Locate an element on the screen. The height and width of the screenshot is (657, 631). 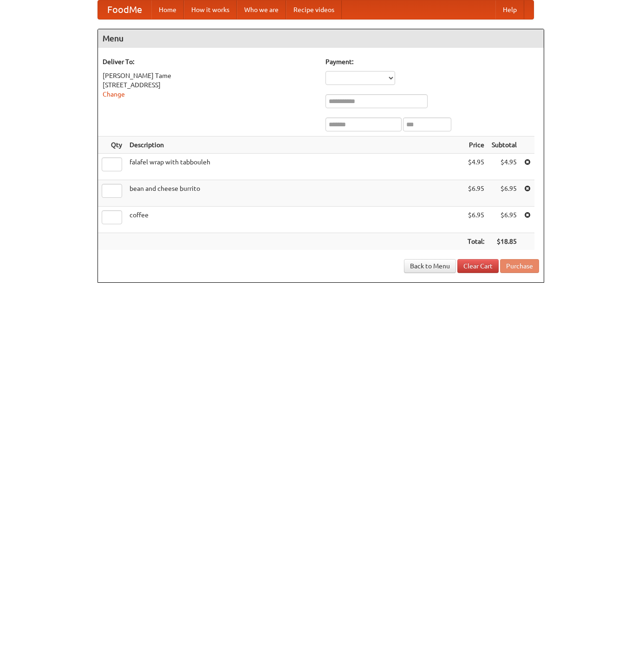
a: FoodMe is located at coordinates (124, 10).